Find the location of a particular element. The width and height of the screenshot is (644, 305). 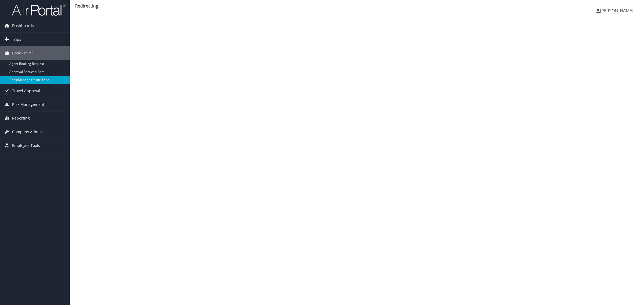

div: Redirecting... is located at coordinates (357, 6).